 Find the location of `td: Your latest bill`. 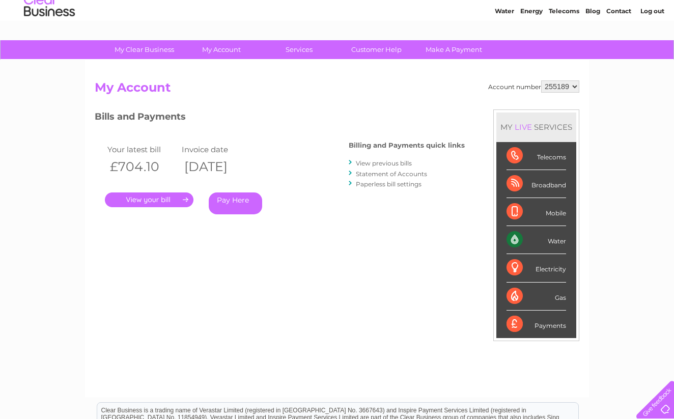

td: Your latest bill is located at coordinates (142, 149).